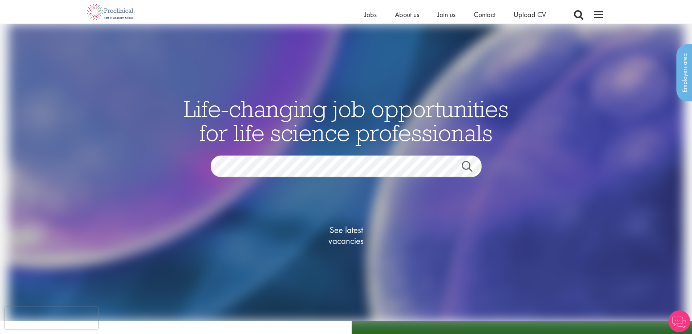 This screenshot has width=692, height=334. Describe the element at coordinates (530, 15) in the screenshot. I see `a: Upload CV` at that location.